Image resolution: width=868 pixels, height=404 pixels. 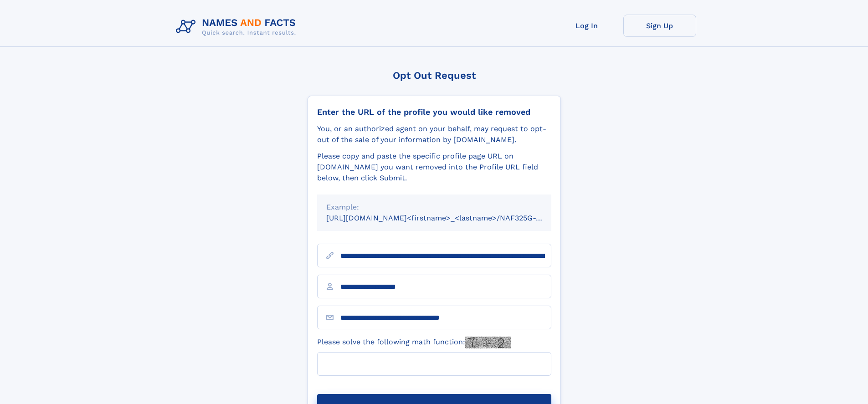 I want to click on img: Logo Names and Facts, so click(x=238, y=27).